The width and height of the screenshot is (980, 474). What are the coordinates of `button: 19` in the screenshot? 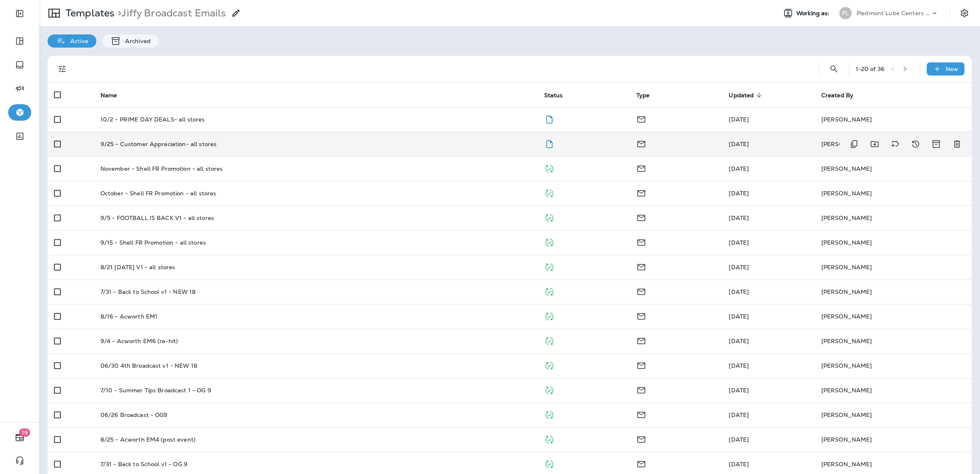 It's located at (20, 437).